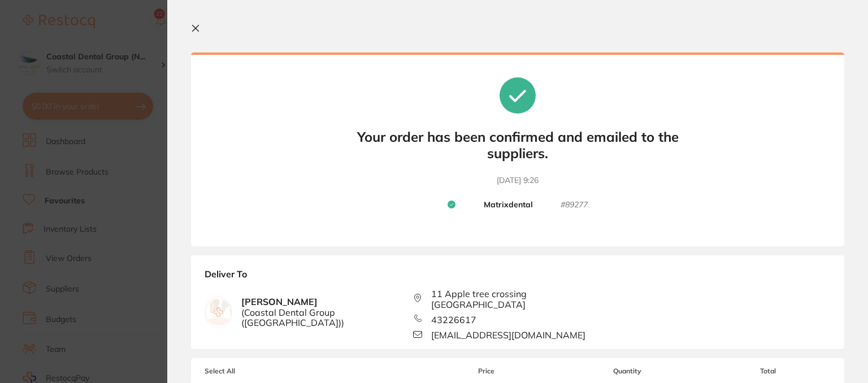  What do you see at coordinates (627, 371) in the screenshot?
I see `span: Quantity` at bounding box center [627, 371].